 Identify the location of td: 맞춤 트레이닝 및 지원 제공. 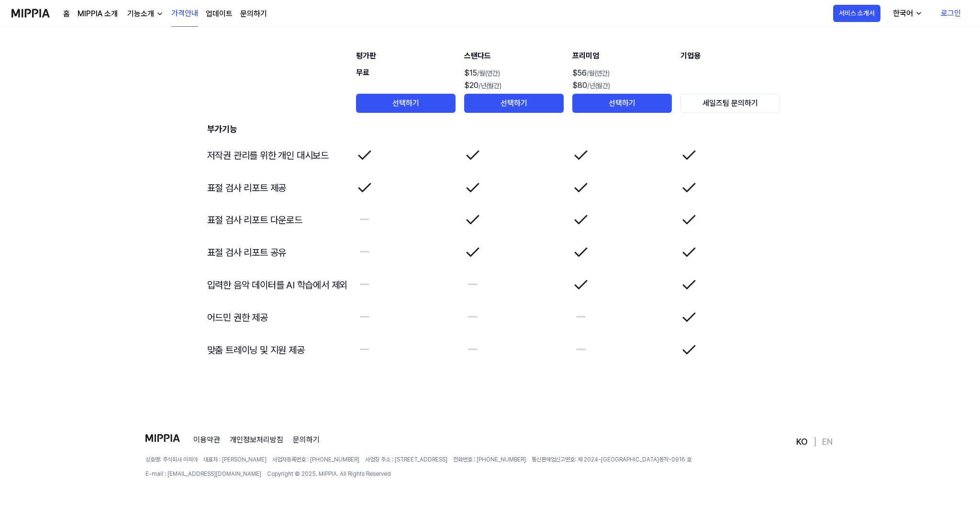
(274, 350).